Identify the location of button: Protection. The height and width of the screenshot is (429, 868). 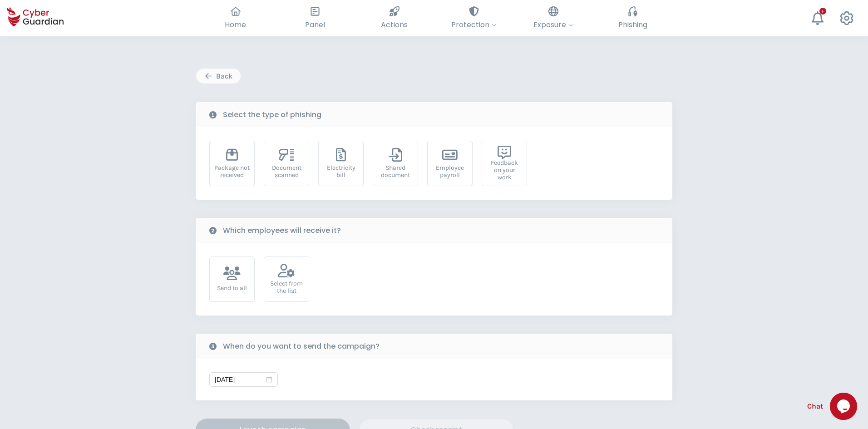
(474, 18).